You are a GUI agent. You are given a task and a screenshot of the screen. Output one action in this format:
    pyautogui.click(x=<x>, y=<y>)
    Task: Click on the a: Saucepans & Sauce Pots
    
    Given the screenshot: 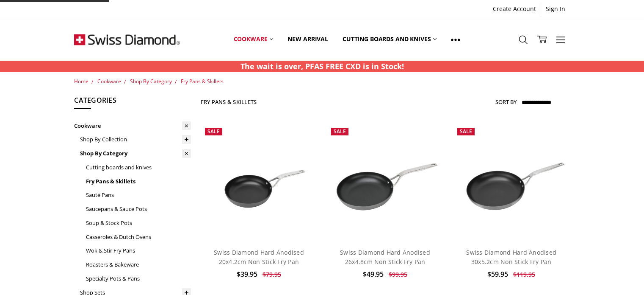 What is the action you would take?
    pyautogui.click(x=138, y=209)
    